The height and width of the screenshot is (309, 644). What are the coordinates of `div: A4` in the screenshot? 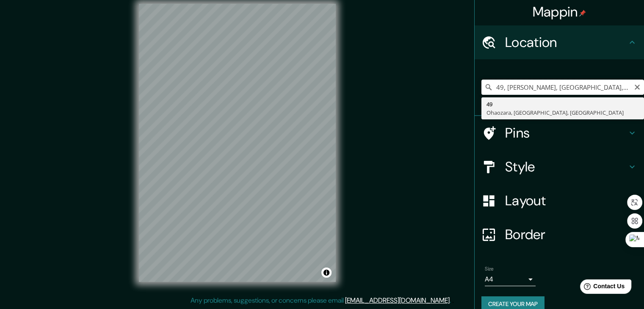 It's located at (511, 279).